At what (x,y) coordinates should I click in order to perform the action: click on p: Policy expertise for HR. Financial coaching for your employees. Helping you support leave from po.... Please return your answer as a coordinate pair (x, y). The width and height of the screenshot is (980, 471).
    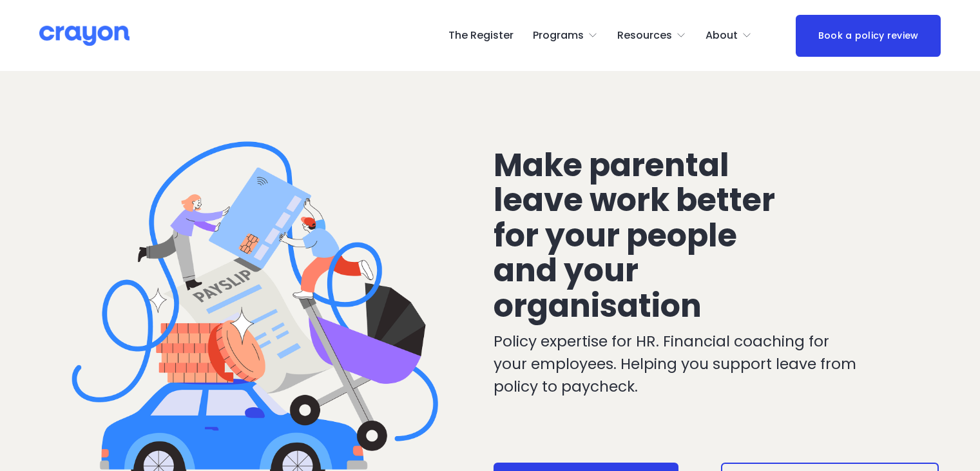
    Looking at the image, I should click on (679, 363).